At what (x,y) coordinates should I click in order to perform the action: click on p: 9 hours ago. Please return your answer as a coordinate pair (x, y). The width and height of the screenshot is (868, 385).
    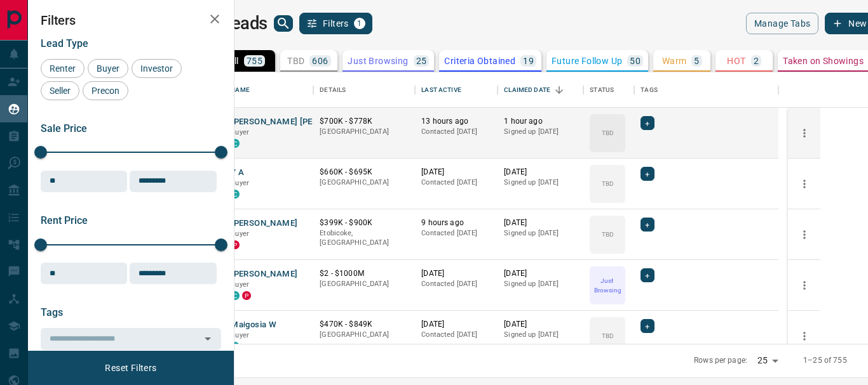
    Looking at the image, I should click on (456, 223).